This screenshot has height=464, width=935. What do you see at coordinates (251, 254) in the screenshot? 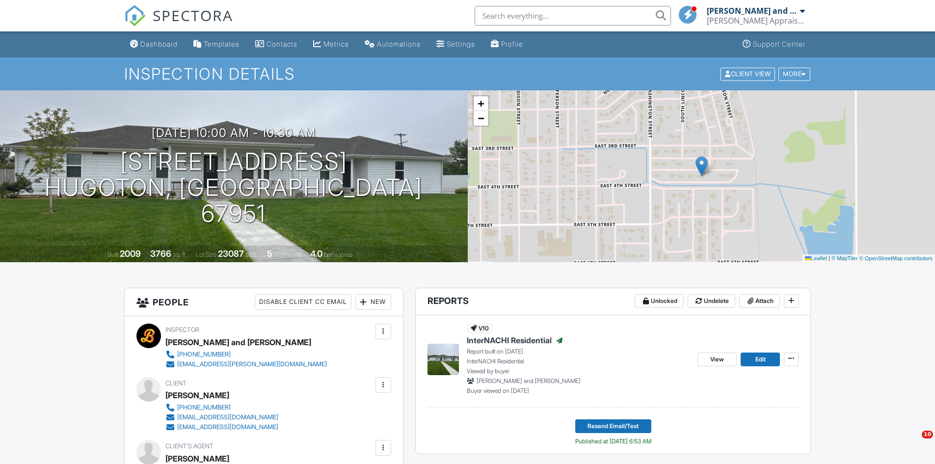
I see `span: sq.ft.` at bounding box center [251, 254].